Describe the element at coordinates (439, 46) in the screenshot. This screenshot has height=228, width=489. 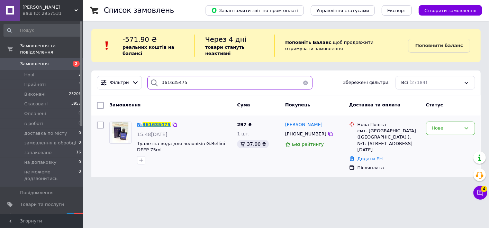
I see `a: Поповнити баланс` at that location.